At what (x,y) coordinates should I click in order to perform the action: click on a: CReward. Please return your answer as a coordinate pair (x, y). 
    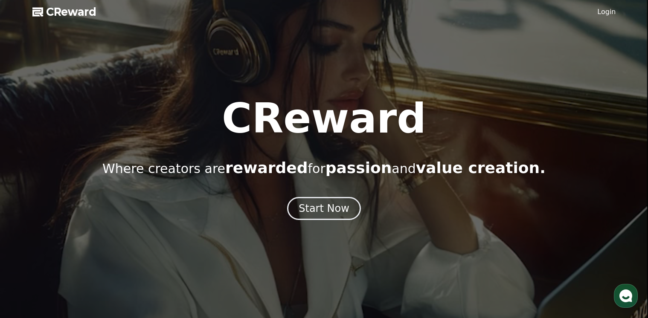
    Looking at the image, I should click on (64, 12).